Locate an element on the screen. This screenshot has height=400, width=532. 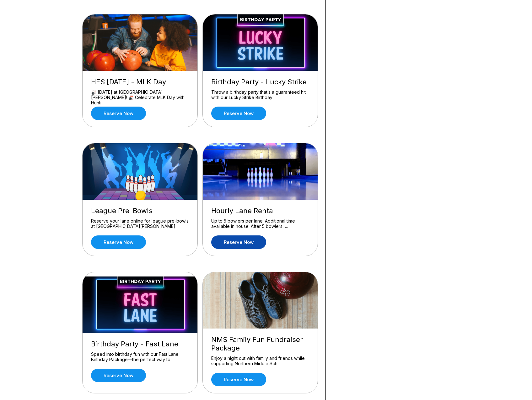
img: HES Spirit Day - MLK Day is located at coordinates (140, 42).